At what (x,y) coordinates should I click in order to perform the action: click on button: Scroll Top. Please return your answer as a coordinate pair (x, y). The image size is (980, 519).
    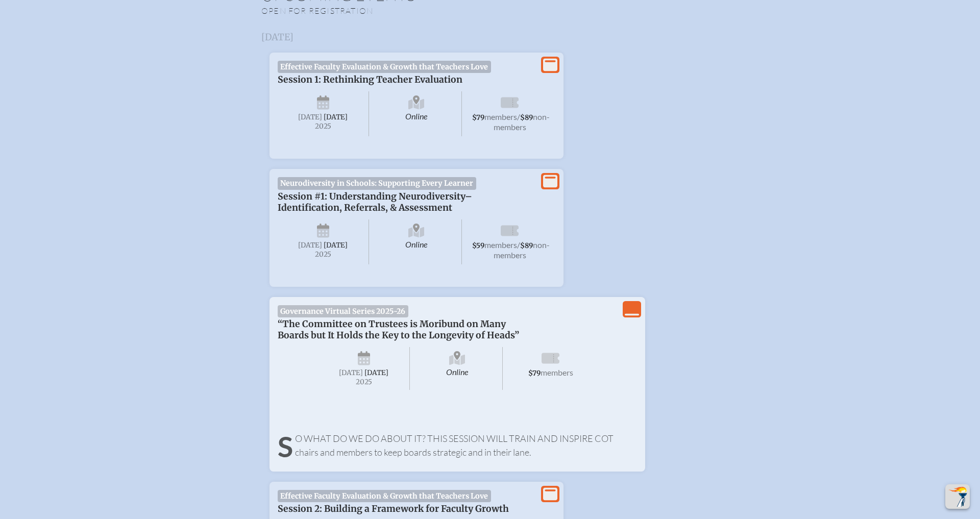
    Looking at the image, I should click on (958, 497).